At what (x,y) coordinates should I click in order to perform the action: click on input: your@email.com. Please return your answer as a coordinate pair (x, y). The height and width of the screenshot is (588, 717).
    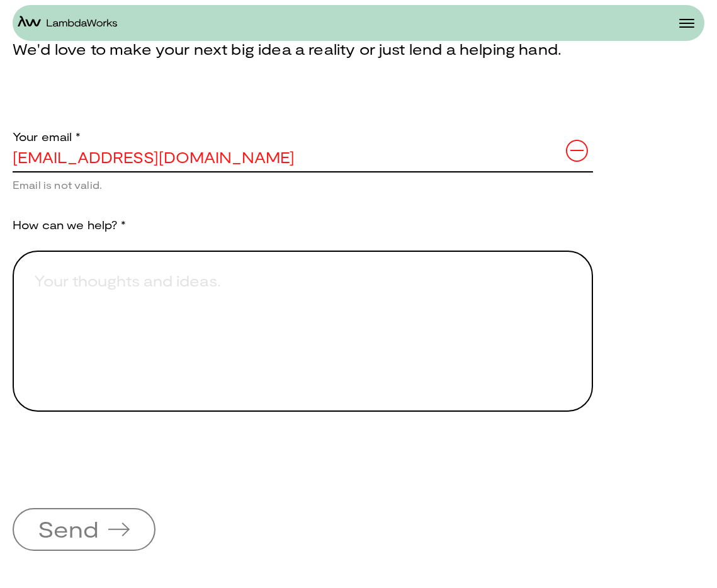
    Looking at the image, I should click on (303, 157).